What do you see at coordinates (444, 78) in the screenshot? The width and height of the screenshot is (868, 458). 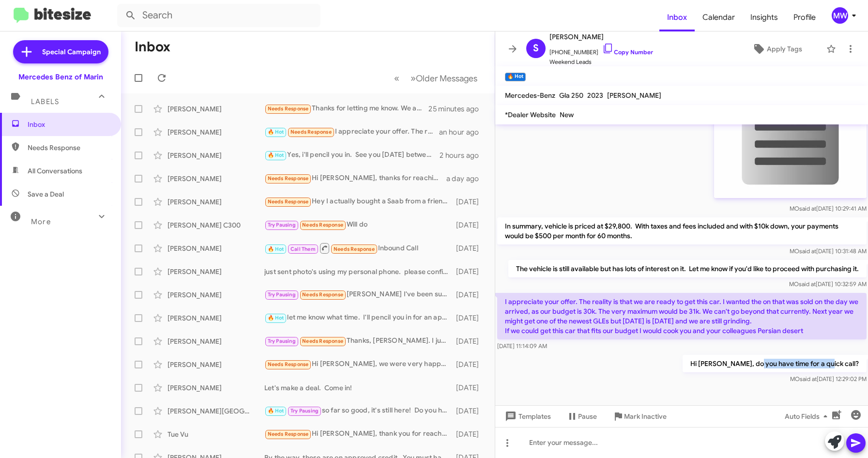 I see `button: Next` at bounding box center [444, 78].